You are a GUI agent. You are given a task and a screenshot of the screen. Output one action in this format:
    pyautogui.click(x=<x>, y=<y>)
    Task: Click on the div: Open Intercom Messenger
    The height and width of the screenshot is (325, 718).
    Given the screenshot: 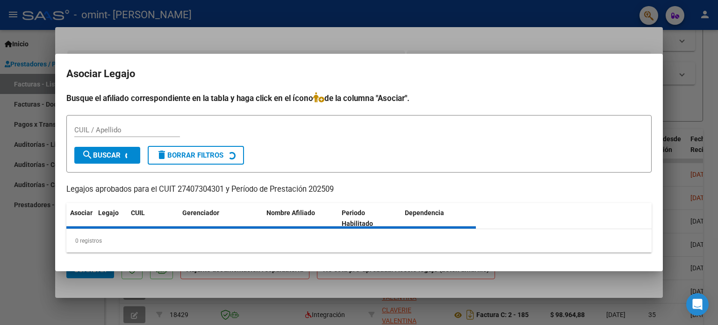 What is the action you would take?
    pyautogui.click(x=697, y=304)
    